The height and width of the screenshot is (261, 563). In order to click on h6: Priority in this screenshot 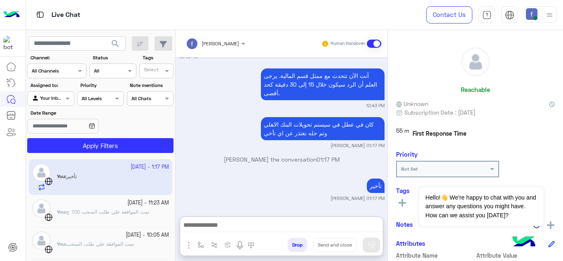, I will do `click(407, 154)`.